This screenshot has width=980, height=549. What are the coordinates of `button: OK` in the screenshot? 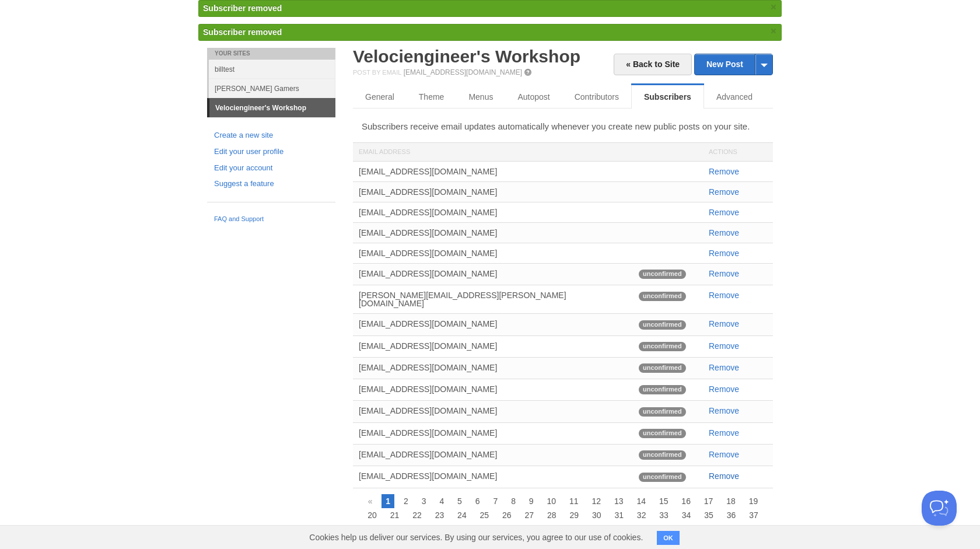 It's located at (668, 538).